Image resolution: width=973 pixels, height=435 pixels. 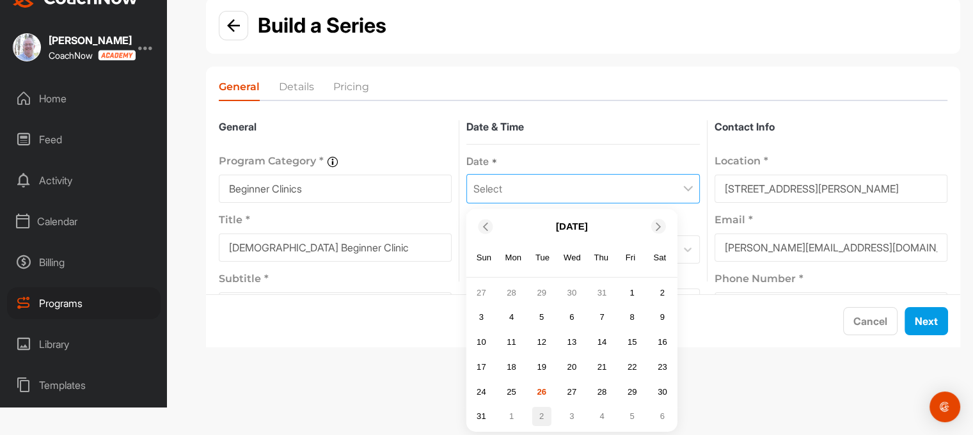 I want to click on div: Choose Friday, August 29th, 2025, so click(x=632, y=391).